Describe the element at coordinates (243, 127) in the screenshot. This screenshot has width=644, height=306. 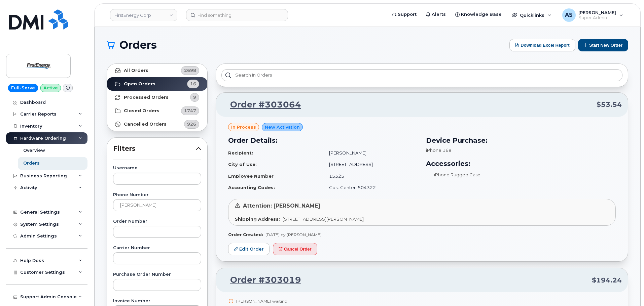
I see `span: in process` at that location.